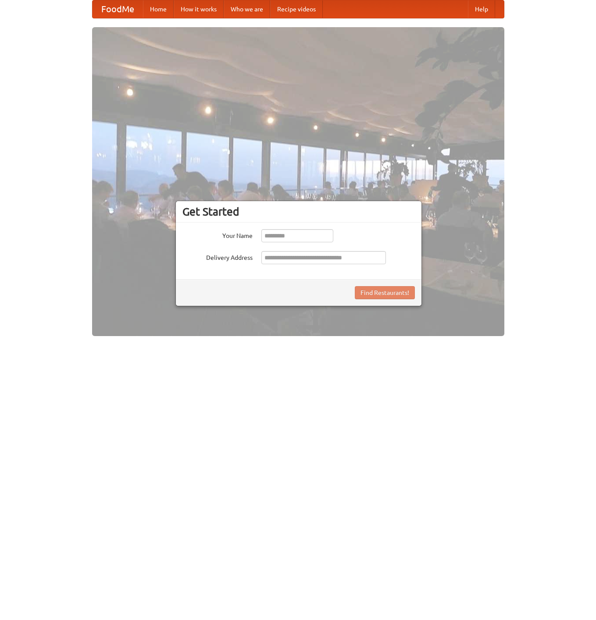  What do you see at coordinates (296, 9) in the screenshot?
I see `a: Recipe videos` at bounding box center [296, 9].